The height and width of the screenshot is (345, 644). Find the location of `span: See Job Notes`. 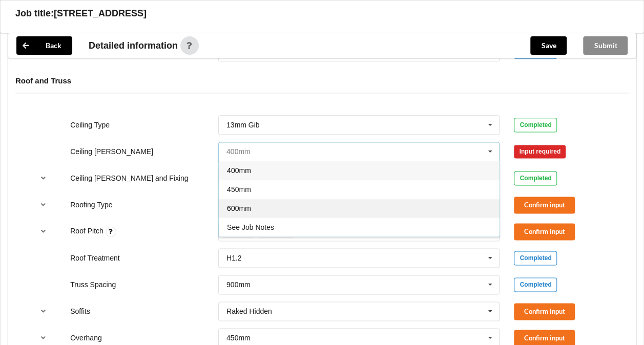

span: See Job Notes is located at coordinates (250, 227).